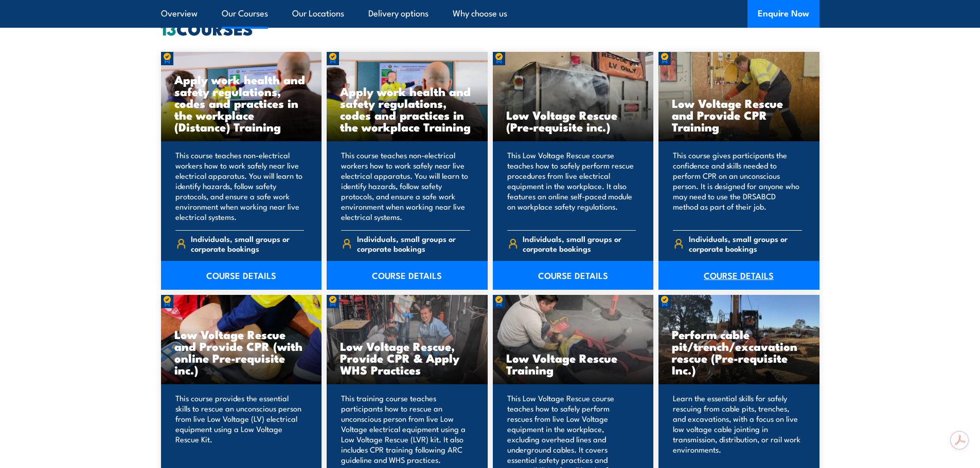  What do you see at coordinates (242, 352) in the screenshot?
I see `h3: Low Voltage Rescue and Provide CPR (with online Pre-requisite inc.)` at bounding box center [242, 352].